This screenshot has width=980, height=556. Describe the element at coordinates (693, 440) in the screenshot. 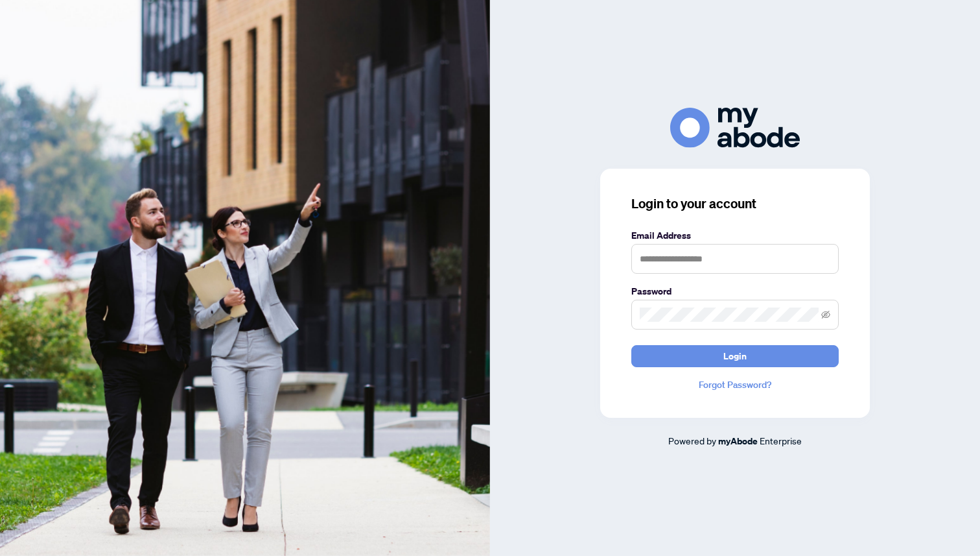

I see `span: Powered by` at that location.